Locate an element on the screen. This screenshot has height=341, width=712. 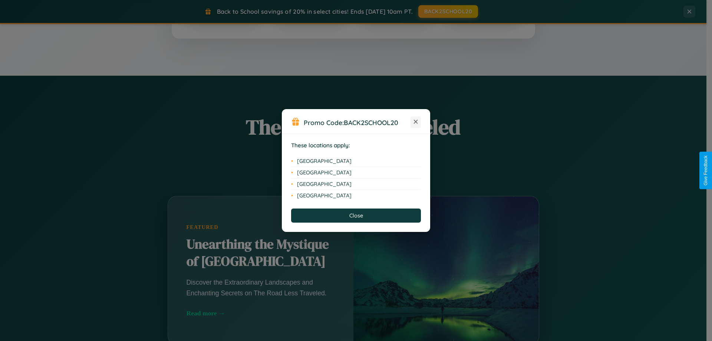
button: Close is located at coordinates (356, 215).